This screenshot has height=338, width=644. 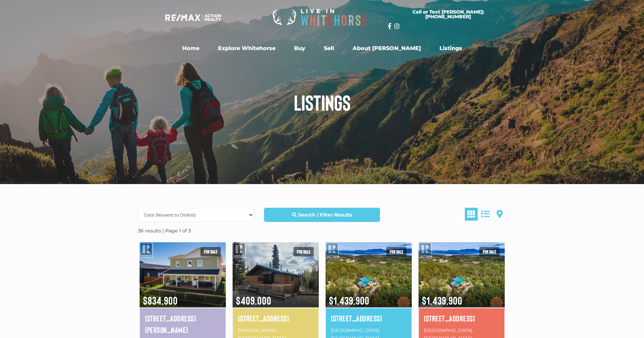 I want to click on a: Sell, so click(x=329, y=48).